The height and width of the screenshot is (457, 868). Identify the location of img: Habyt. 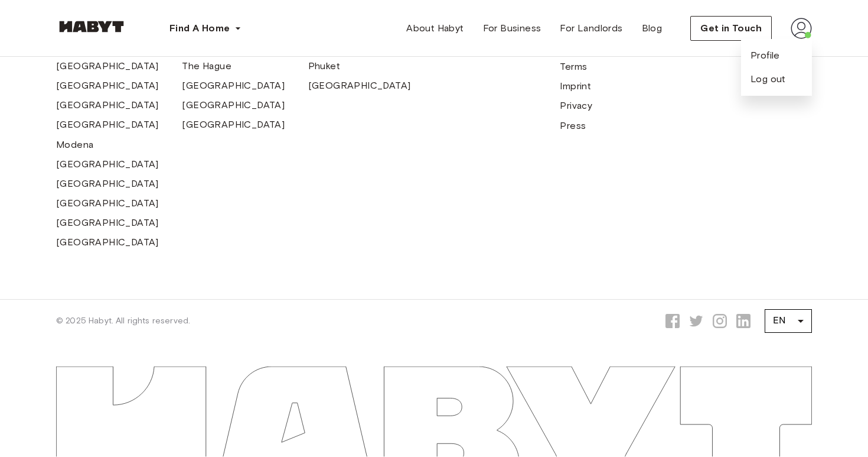
(92, 26).